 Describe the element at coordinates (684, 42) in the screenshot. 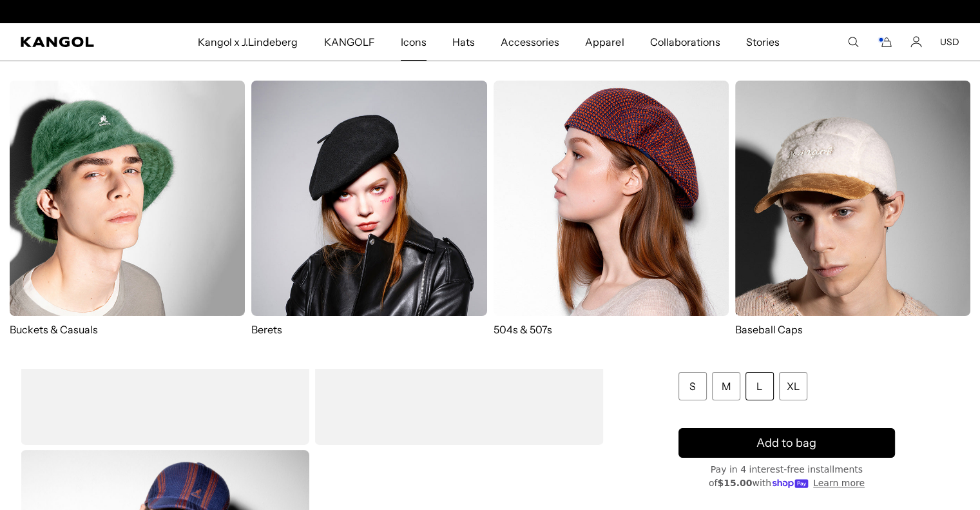

I see `a: Collaborations` at that location.